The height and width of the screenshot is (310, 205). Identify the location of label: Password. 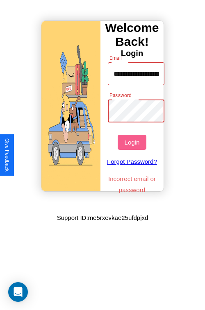
(120, 95).